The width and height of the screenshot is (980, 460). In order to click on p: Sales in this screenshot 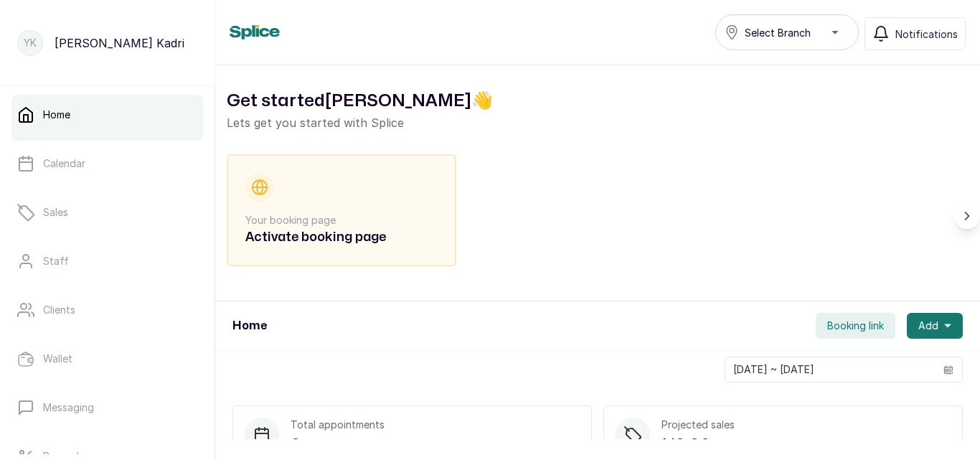, I will do `click(55, 212)`.